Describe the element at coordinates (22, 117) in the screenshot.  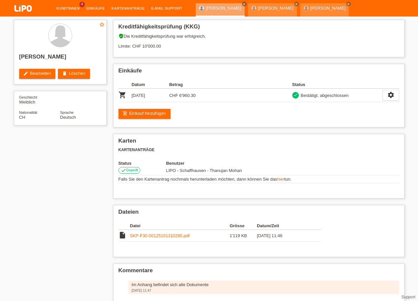
I see `span: Schweiz` at that location.